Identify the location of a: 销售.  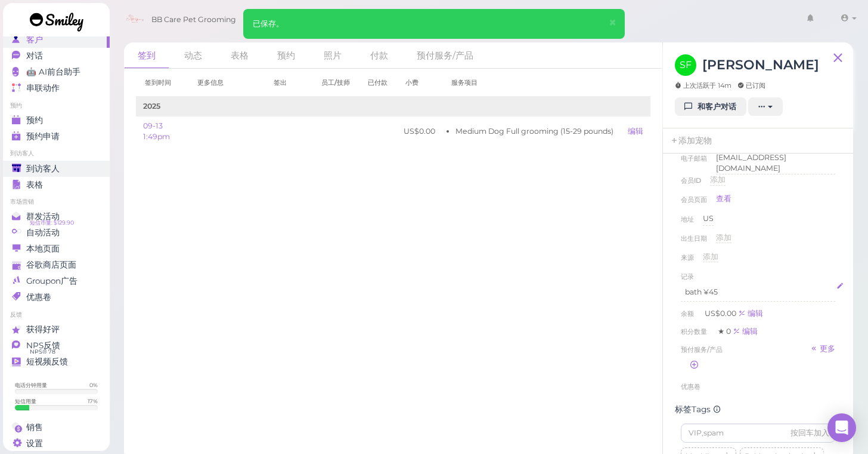
(56, 426).